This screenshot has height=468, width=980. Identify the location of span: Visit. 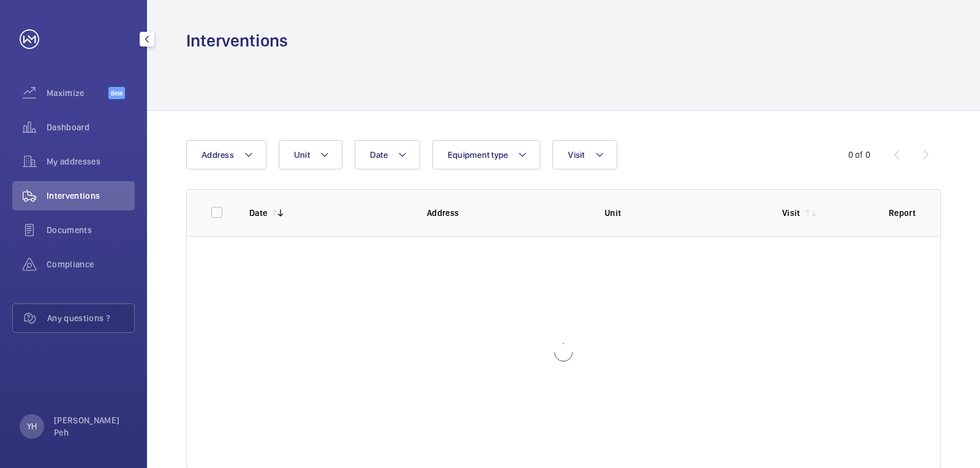
(575, 155).